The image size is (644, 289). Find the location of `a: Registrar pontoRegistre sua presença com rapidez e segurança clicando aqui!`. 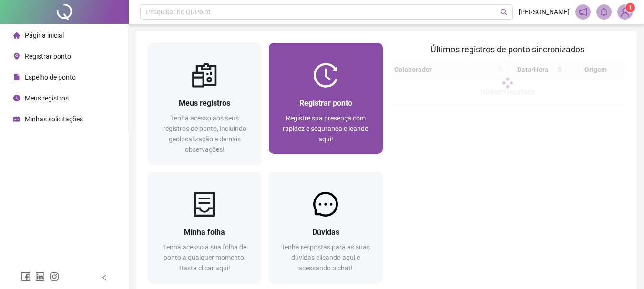

a: Registrar pontoRegistre sua presença com rapidez e segurança clicando aqui! is located at coordinates (326, 98).